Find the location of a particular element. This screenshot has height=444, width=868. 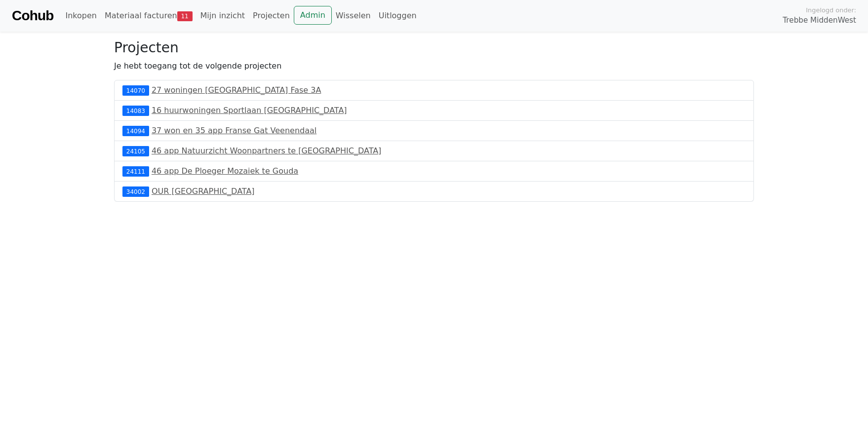

span: Trebbe MiddenWest is located at coordinates (819, 20).